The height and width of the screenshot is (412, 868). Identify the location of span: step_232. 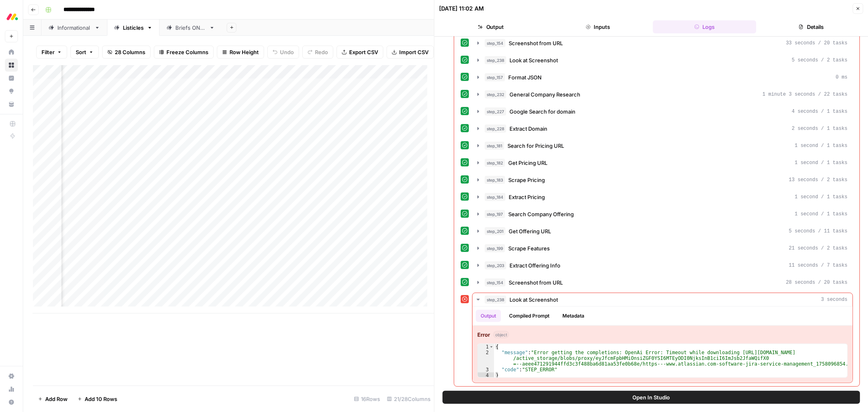
(496, 95).